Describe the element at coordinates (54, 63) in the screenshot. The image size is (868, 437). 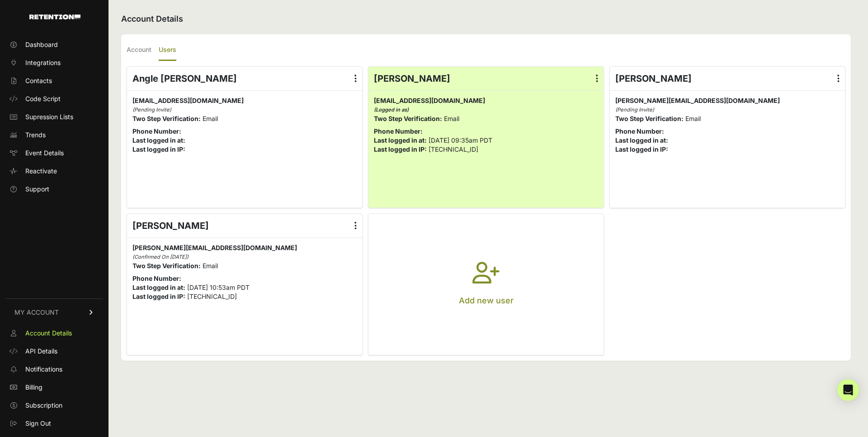
I see `a: Integrations` at that location.